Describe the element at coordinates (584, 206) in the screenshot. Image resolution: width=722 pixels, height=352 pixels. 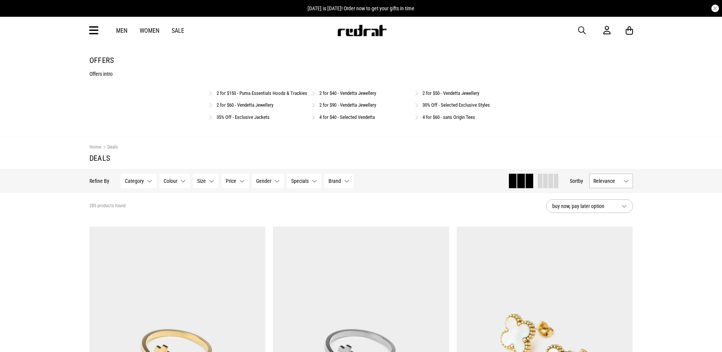
I see `span: buy now, pay later option` at that location.